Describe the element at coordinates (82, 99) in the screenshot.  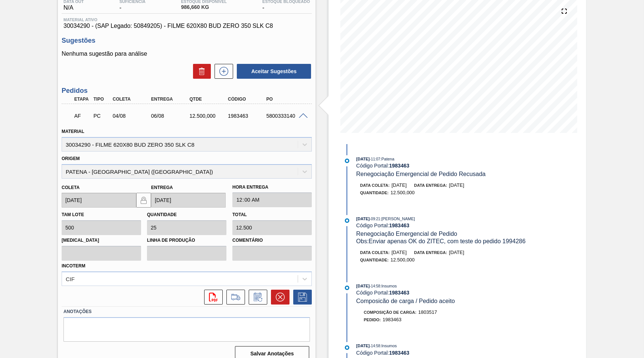
I see `div: Etapa` at that location.